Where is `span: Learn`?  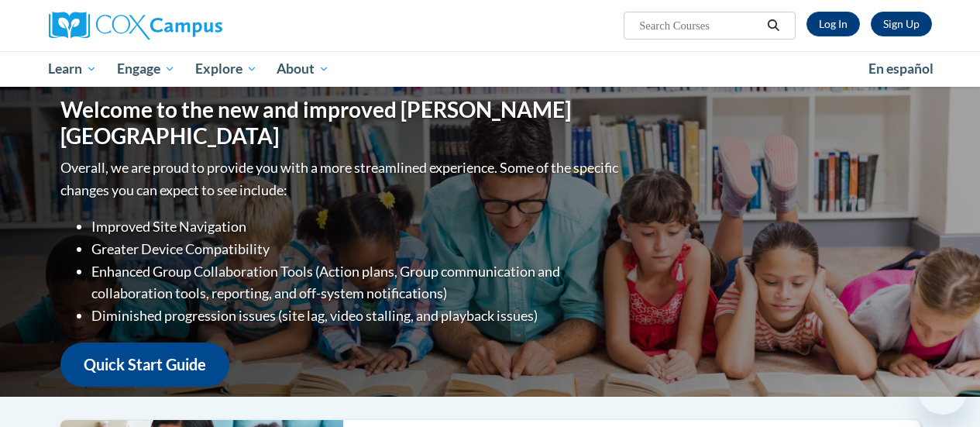 span: Learn is located at coordinates (72, 69).